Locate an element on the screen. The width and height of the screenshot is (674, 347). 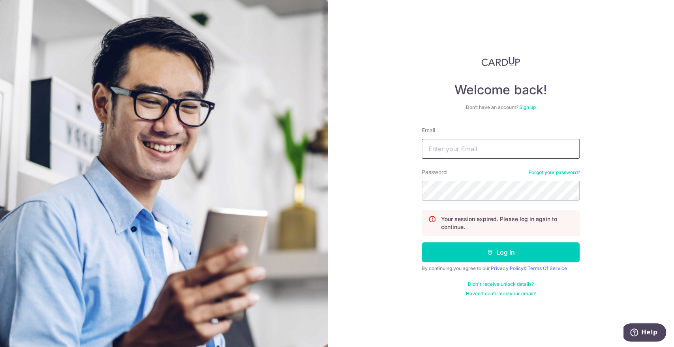
h4: Welcome back! is located at coordinates (500, 90).